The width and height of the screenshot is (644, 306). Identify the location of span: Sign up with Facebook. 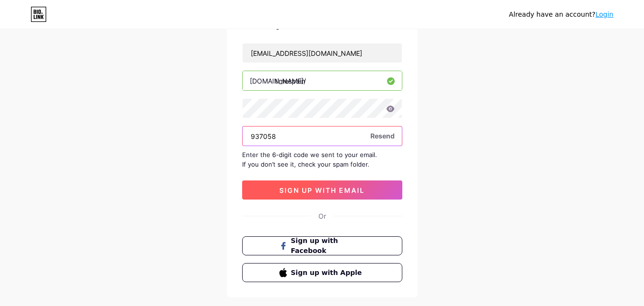
(328, 246).